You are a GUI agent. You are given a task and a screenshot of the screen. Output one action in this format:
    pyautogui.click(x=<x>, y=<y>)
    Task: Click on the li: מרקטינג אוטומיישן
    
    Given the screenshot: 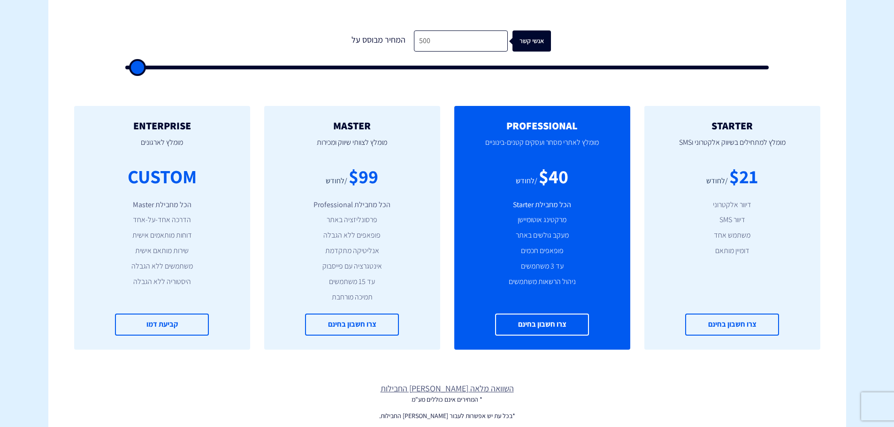 What is the action you would take?
    pyautogui.click(x=542, y=220)
    